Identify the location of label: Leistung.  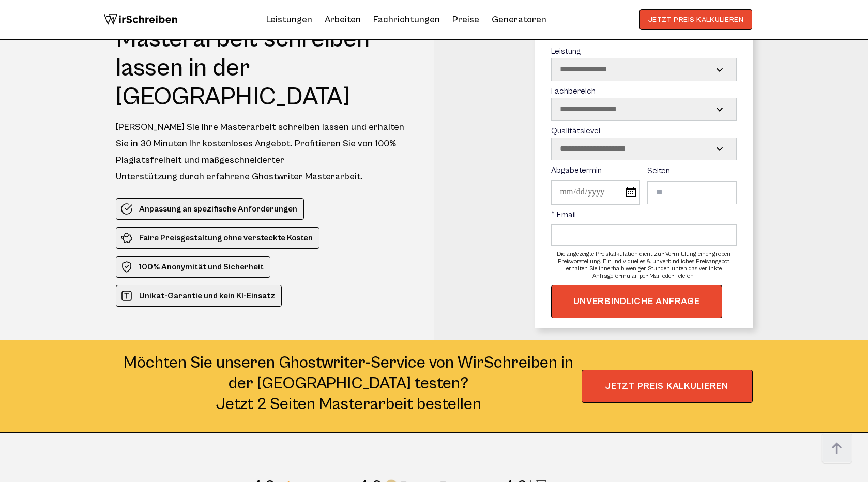
(644, 64).